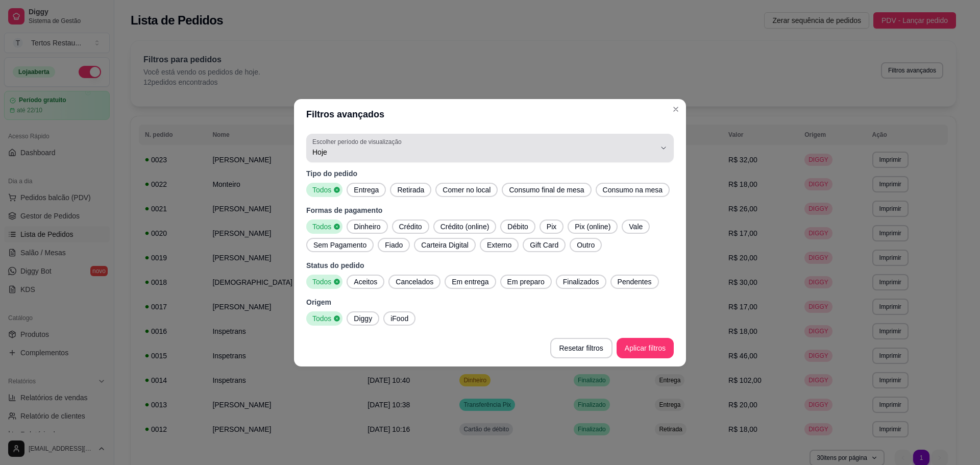 The width and height of the screenshot is (980, 465). What do you see at coordinates (465, 227) in the screenshot?
I see `button: Crédito (online)` at bounding box center [465, 227].